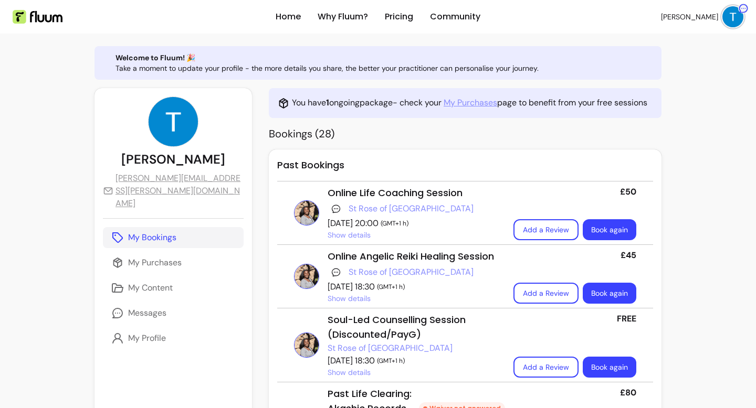  Describe the element at coordinates (37, 17) in the screenshot. I see `img: Fluum Logo` at that location.